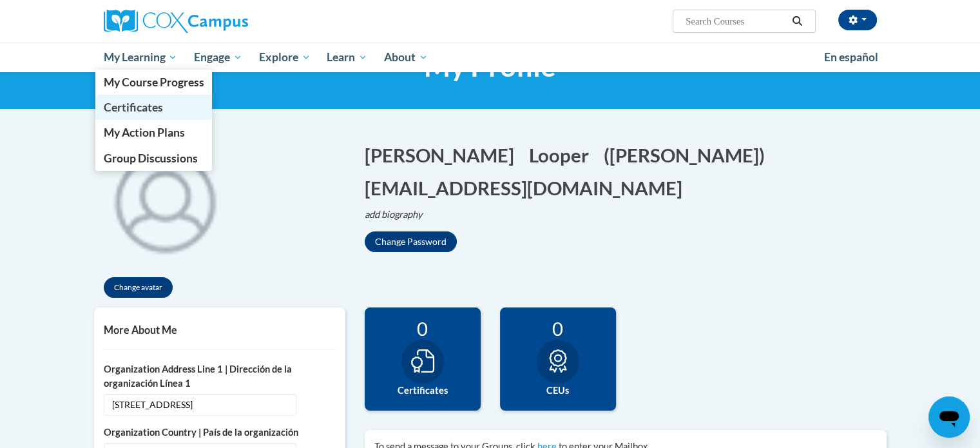  Describe the element at coordinates (138, 288) in the screenshot. I see `button: Change avatar` at that location.